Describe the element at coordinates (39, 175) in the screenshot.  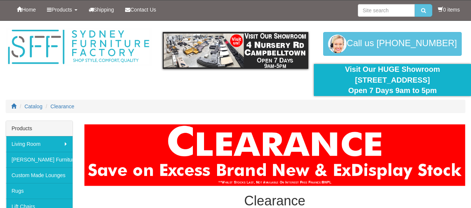
I see `a: Custom Made Lounges` at that location.